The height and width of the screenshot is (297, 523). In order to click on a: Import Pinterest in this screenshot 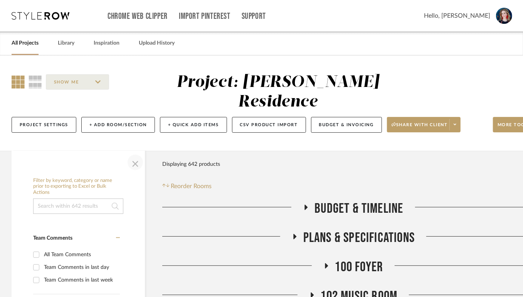, I will do `click(205, 16)`.